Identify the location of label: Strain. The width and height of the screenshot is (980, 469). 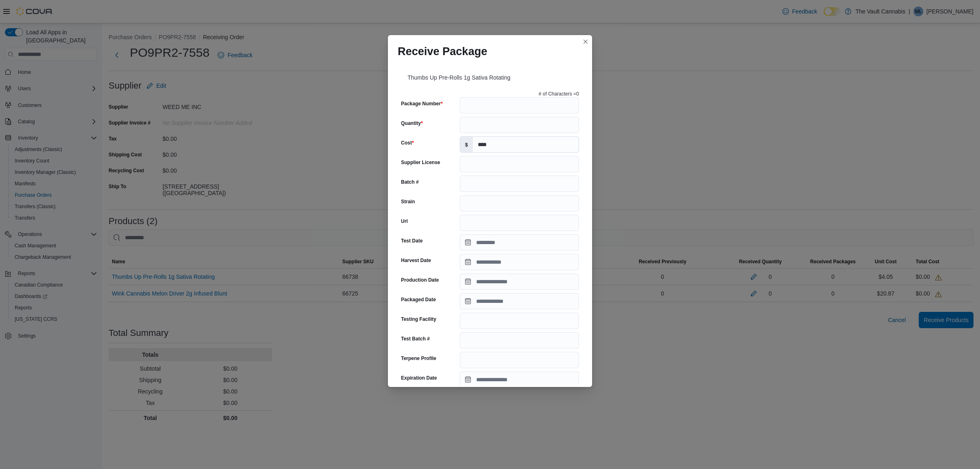
(408, 201).